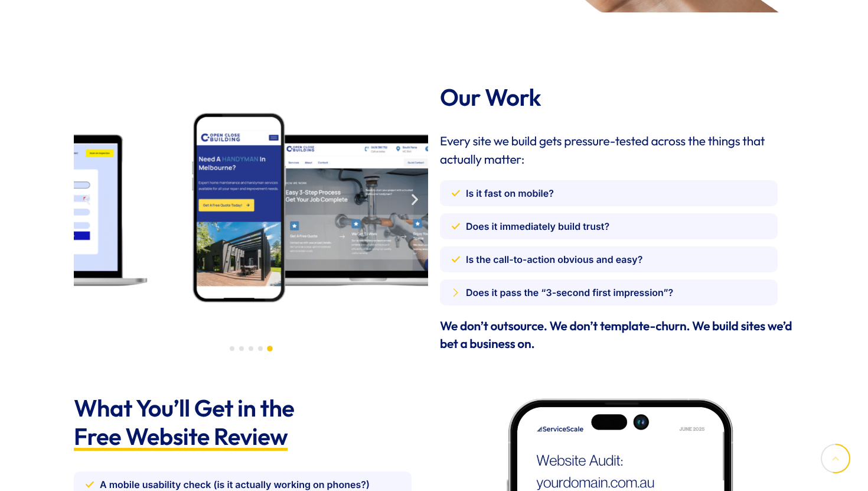  I want to click on span: Is it fast on mobile?, so click(509, 193).